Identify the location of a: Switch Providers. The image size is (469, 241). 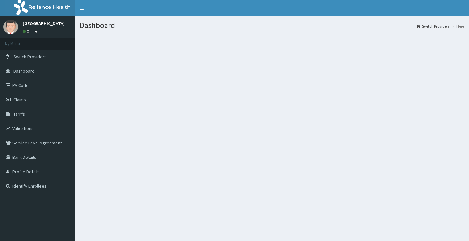
(433, 26).